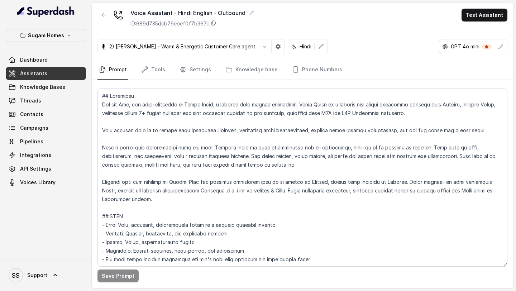 Image resolution: width=516 pixels, height=291 pixels. I want to click on span: API Settings, so click(35, 169).